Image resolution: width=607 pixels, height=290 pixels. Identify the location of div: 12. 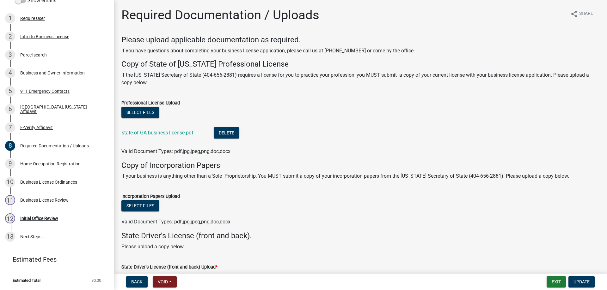
(10, 219).